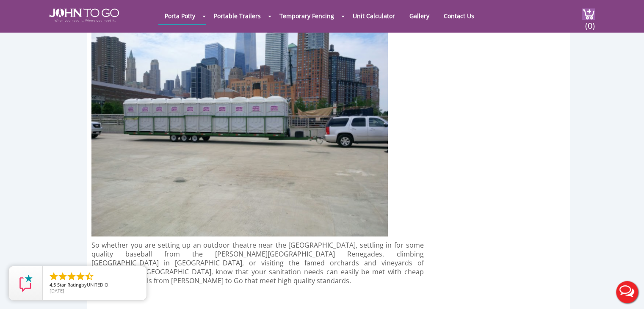 The width and height of the screenshot is (644, 309). Describe the element at coordinates (589, 14) in the screenshot. I see `img: cart a` at that location.